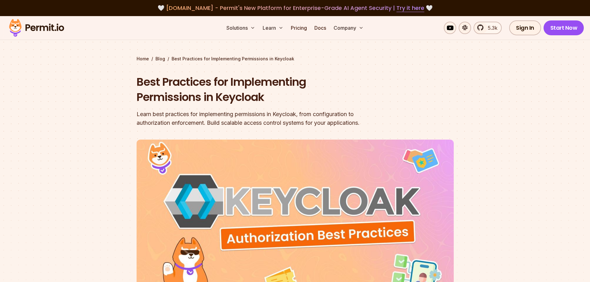 The width and height of the screenshot is (590, 282). What do you see at coordinates (241, 28) in the screenshot?
I see `button: Solutions` at bounding box center [241, 28].